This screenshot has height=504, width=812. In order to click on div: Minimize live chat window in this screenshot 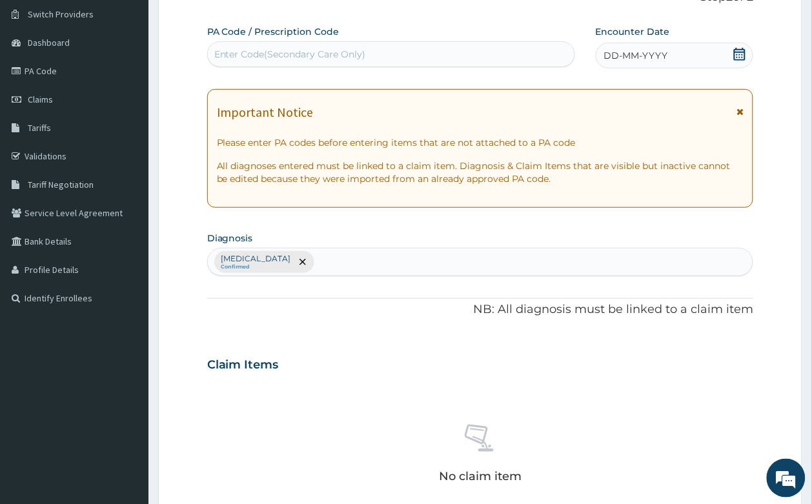, I will do `click(227, 22)`.